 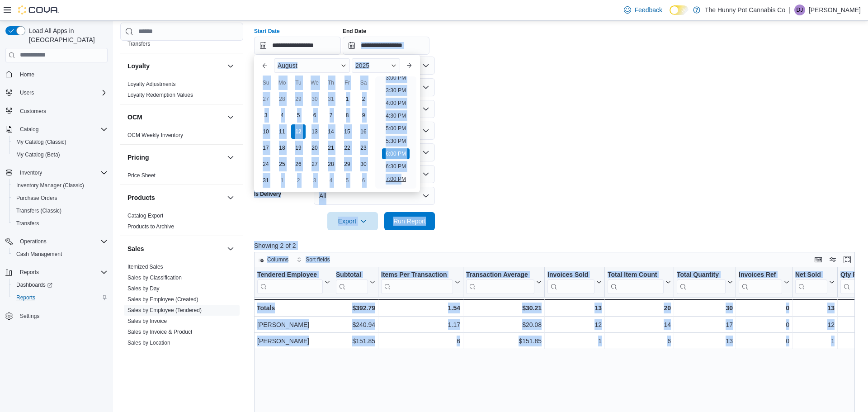 I want to click on ul: Time, so click(x=395, y=132).